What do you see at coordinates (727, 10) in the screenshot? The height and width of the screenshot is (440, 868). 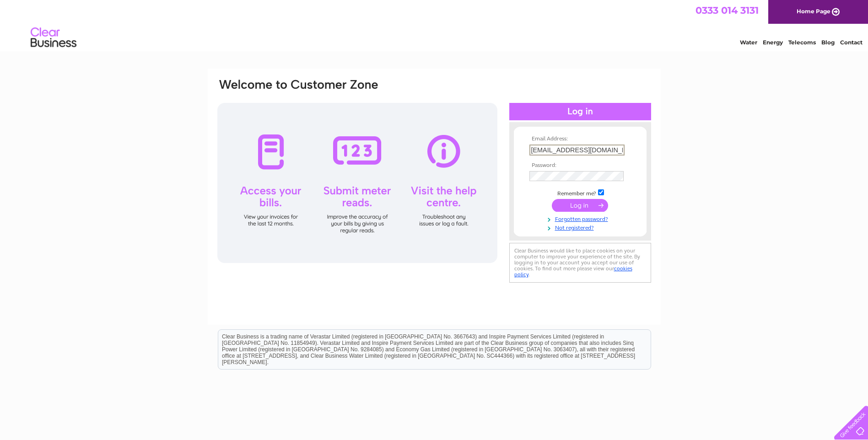 I see `span: 0333 014 3131` at bounding box center [727, 10].